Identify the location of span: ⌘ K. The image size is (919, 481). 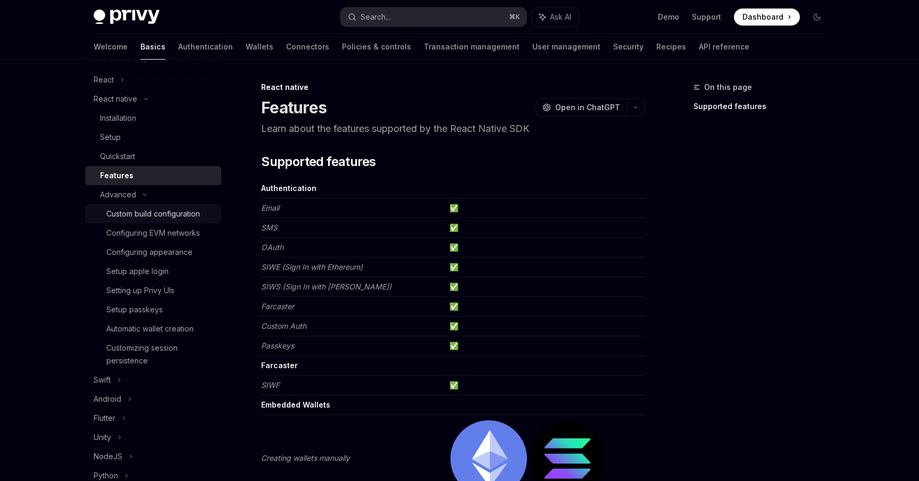
(514, 17).